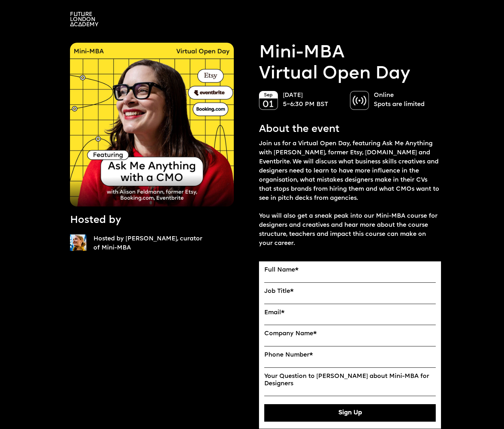 The width and height of the screenshot is (504, 429). What do you see at coordinates (350, 413) in the screenshot?
I see `button: Sign Up` at bounding box center [350, 413].